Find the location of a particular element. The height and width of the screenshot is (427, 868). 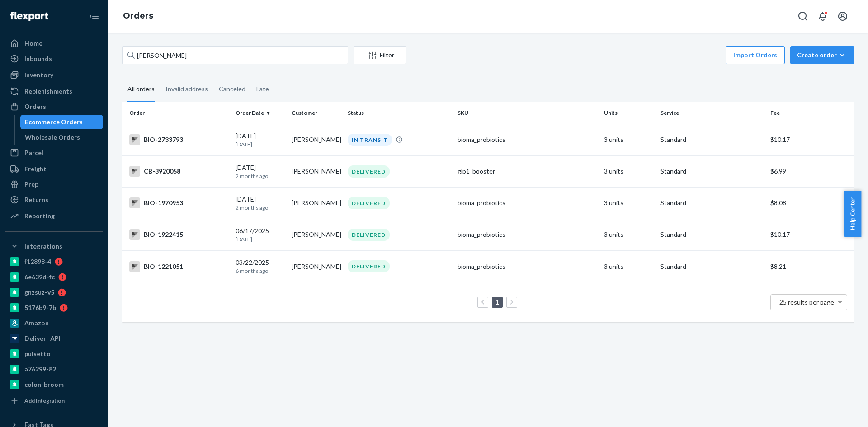

button: Integrations is located at coordinates (54, 246).